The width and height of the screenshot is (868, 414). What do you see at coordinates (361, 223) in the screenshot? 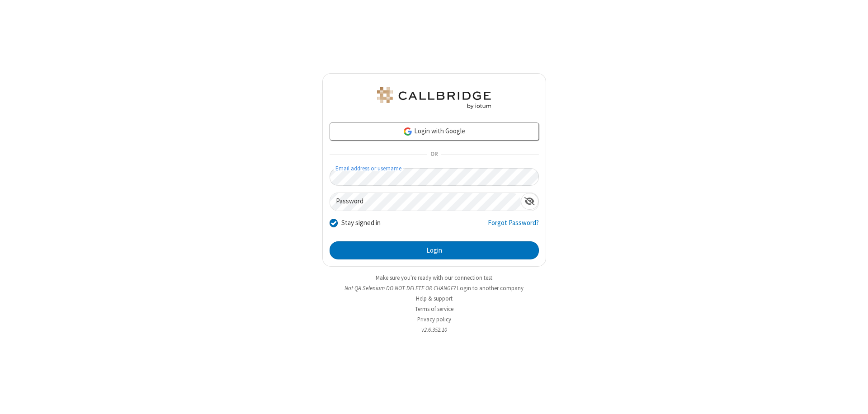
I see `label: Stay signed in` at bounding box center [361, 223].